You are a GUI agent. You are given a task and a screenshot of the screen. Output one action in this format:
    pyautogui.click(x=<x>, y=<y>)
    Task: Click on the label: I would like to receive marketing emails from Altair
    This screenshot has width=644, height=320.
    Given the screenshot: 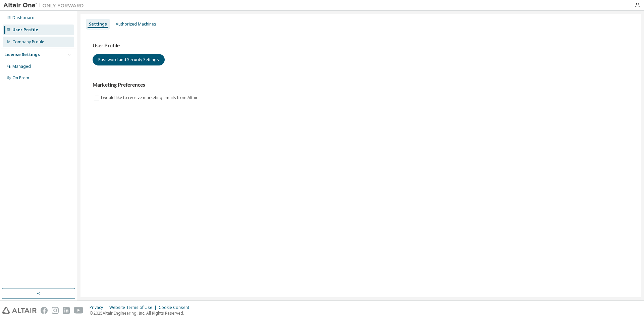 What is the action you would take?
    pyautogui.click(x=150, y=97)
    